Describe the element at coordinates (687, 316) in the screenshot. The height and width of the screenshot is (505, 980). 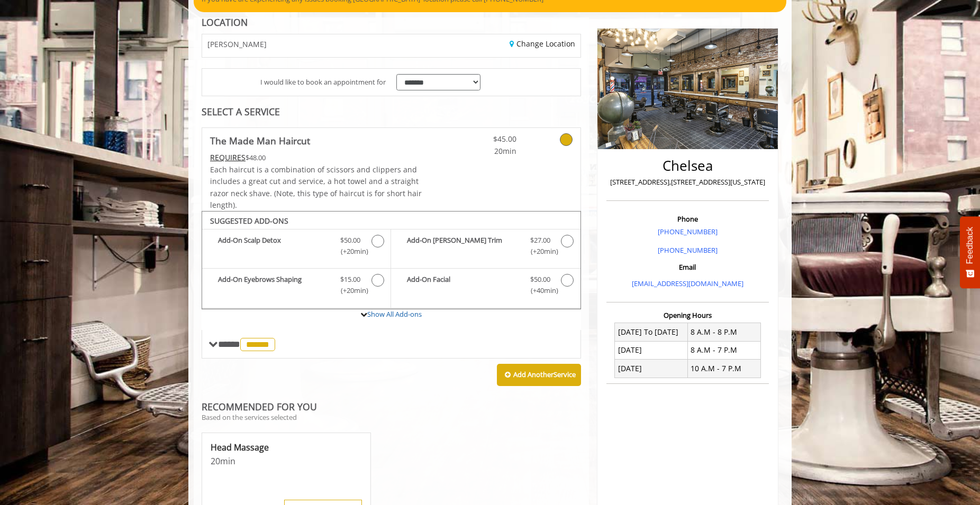
I see `h3: Opening Hours` at that location.